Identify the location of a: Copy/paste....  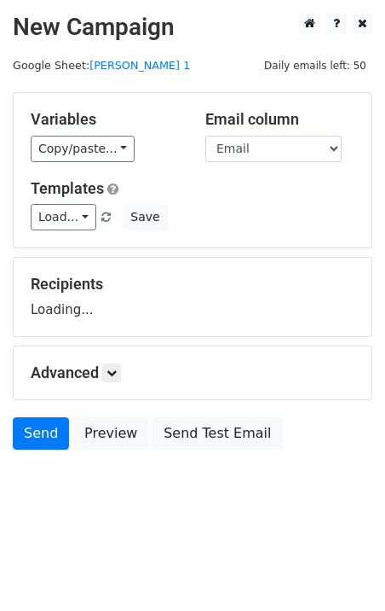
(83, 148).